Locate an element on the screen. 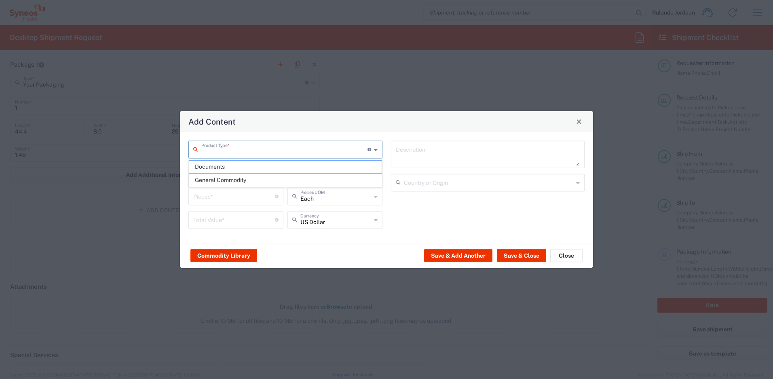 Image resolution: width=773 pixels, height=379 pixels. button: Save & Close is located at coordinates (521, 255).